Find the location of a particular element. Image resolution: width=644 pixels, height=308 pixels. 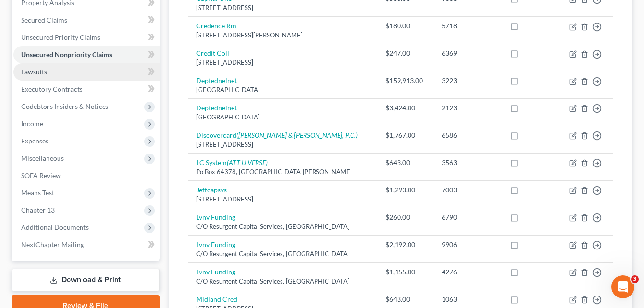

div: 3563 is located at coordinates (468, 163).